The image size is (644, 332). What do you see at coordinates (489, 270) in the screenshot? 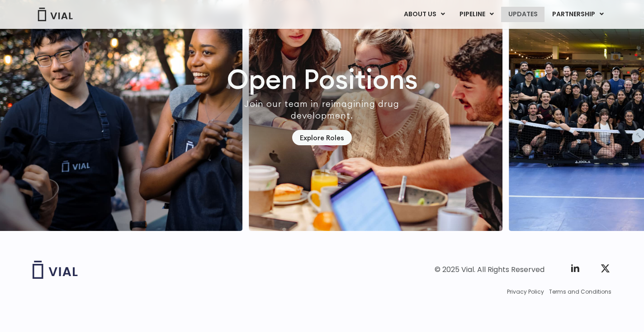
I see `div: © 2025 Vial. All Rights Reserved` at bounding box center [489, 270].